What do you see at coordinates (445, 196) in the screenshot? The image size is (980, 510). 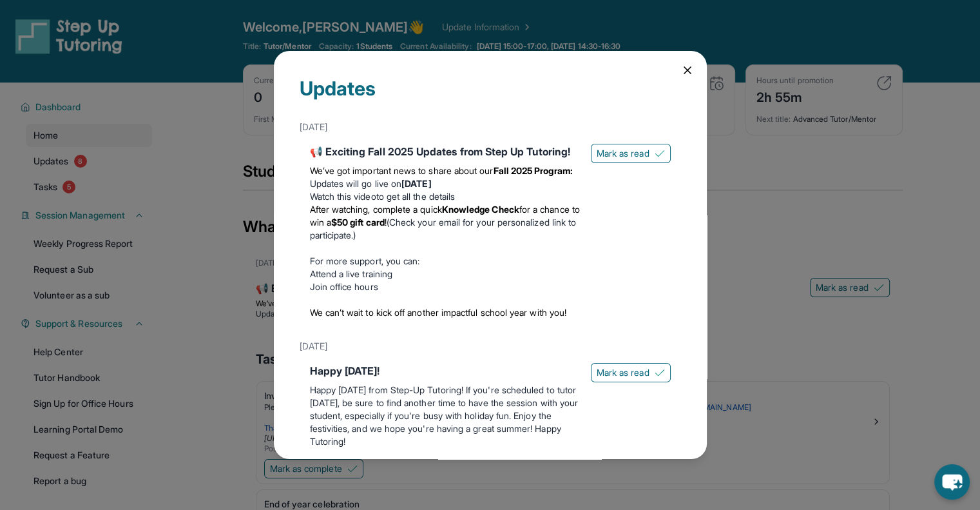 I see `li: to get all the details` at bounding box center [445, 196].